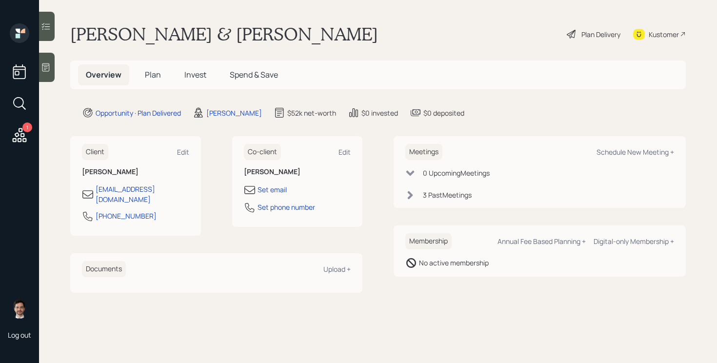 The image size is (717, 363). What do you see at coordinates (20, 335) in the screenshot?
I see `div: Log out` at bounding box center [20, 335].